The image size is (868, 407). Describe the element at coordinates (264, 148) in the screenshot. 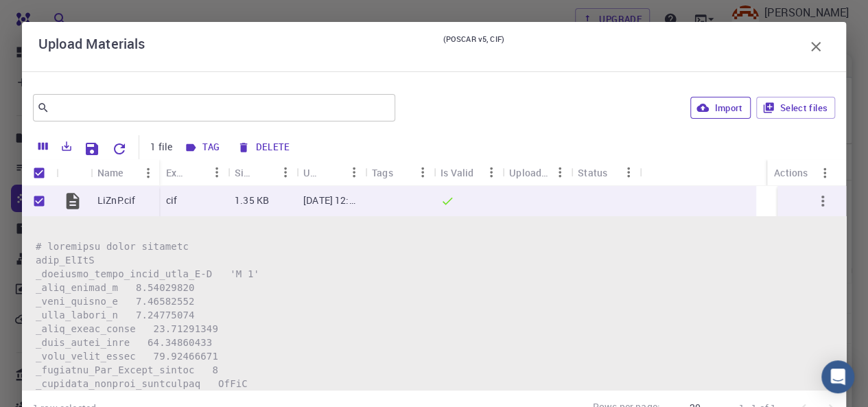

I see `button: Delete` at that location.